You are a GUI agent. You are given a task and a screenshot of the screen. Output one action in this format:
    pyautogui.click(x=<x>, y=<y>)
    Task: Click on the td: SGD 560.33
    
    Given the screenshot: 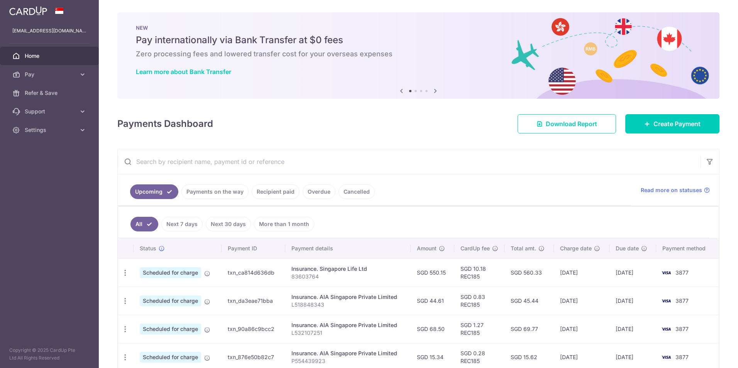 What is the action you would take?
    pyautogui.click(x=529, y=273)
    